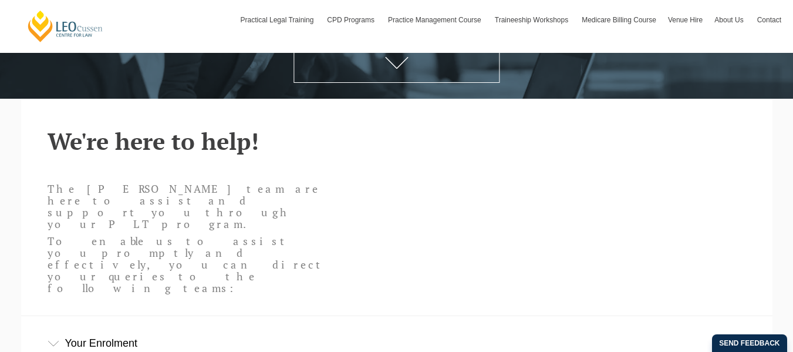 The image size is (793, 352). What do you see at coordinates (730, 20) in the screenshot?
I see `a: About Us` at bounding box center [730, 20].